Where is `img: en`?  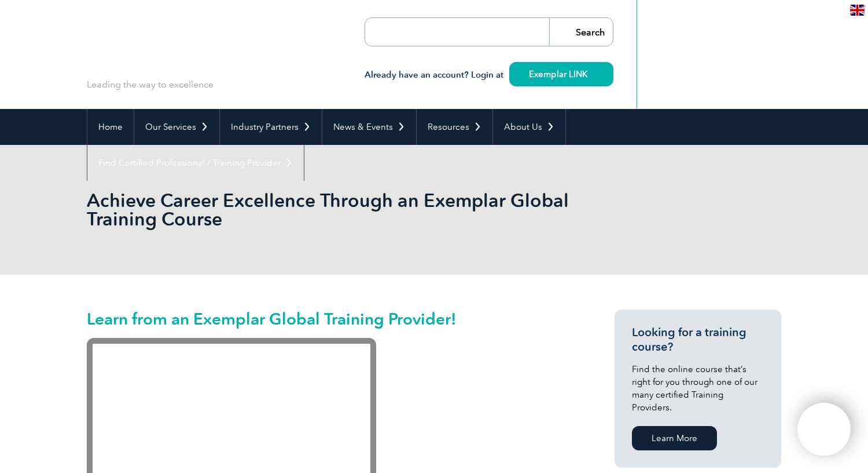 img: en is located at coordinates (857, 10).